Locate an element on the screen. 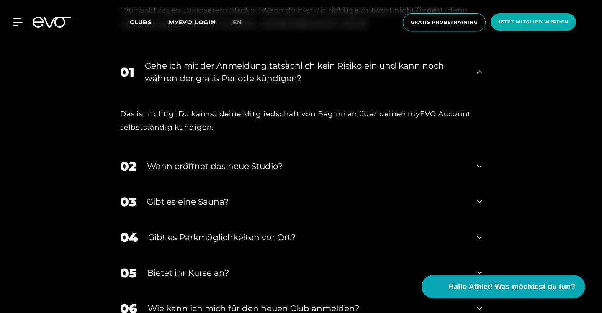 This screenshot has height=313, width=602. div: Das ist richtig! Du kannst deine Mitgliedschaft von Beginn an über deinen myEVO Account selbststä... is located at coordinates (301, 121).